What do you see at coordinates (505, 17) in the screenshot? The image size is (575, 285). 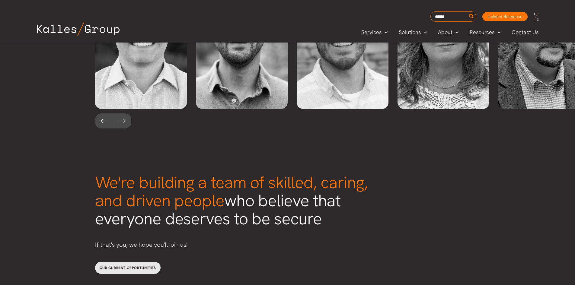 I see `div: Incident Response` at bounding box center [505, 17].